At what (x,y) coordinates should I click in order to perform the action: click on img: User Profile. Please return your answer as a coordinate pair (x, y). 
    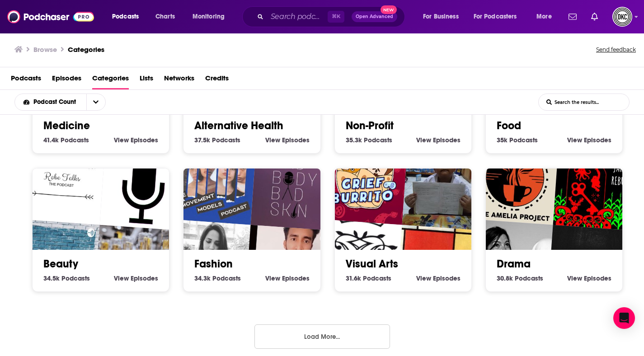
    Looking at the image, I should click on (623, 17).